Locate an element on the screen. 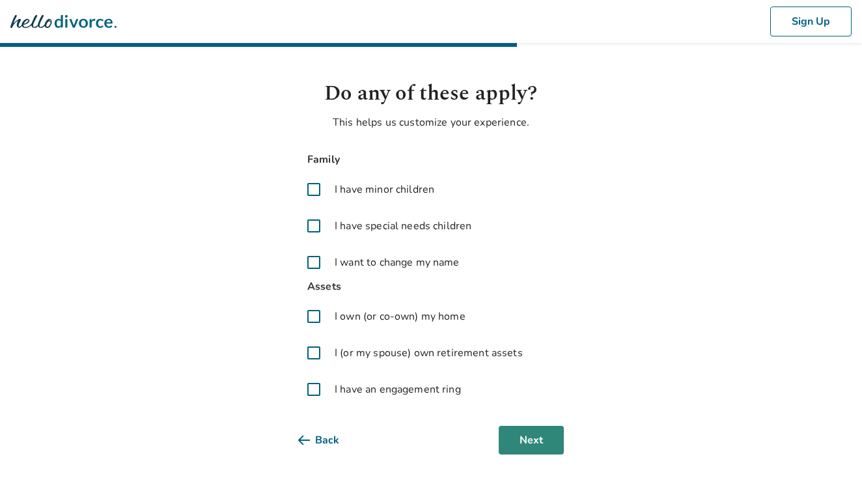 The width and height of the screenshot is (862, 504). span: Family is located at coordinates (431, 160).